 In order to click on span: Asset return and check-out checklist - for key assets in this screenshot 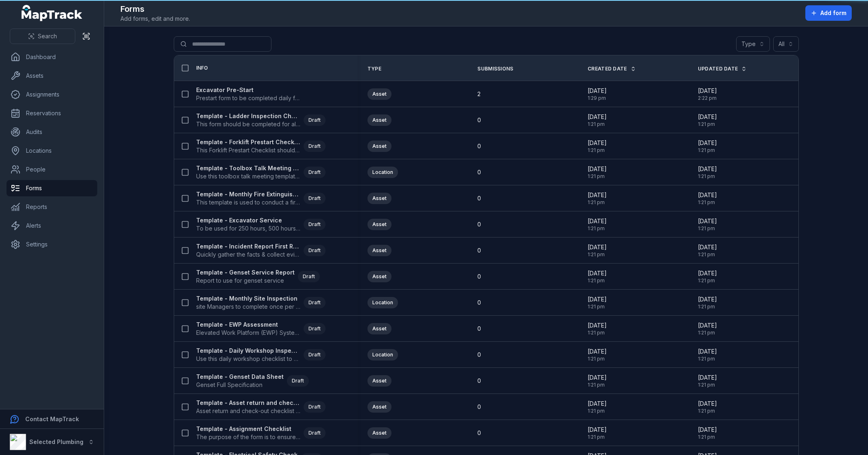, I will do `click(248, 410)`.